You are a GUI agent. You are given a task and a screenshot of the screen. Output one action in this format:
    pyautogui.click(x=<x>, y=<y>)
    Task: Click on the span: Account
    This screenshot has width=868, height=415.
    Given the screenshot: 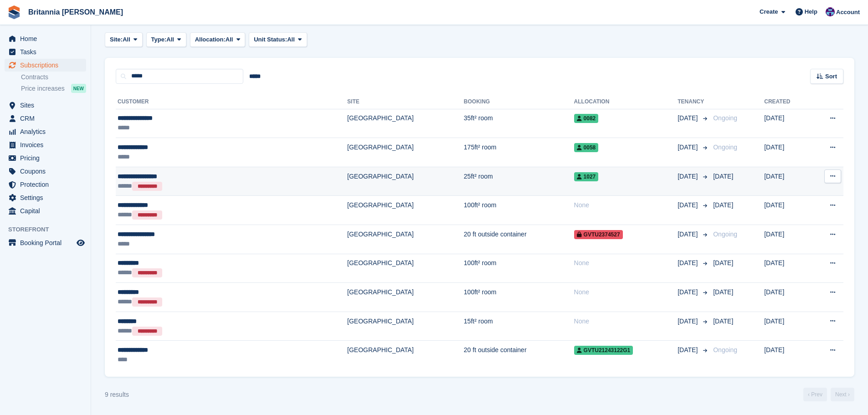 What is the action you would take?
    pyautogui.click(x=849, y=12)
    